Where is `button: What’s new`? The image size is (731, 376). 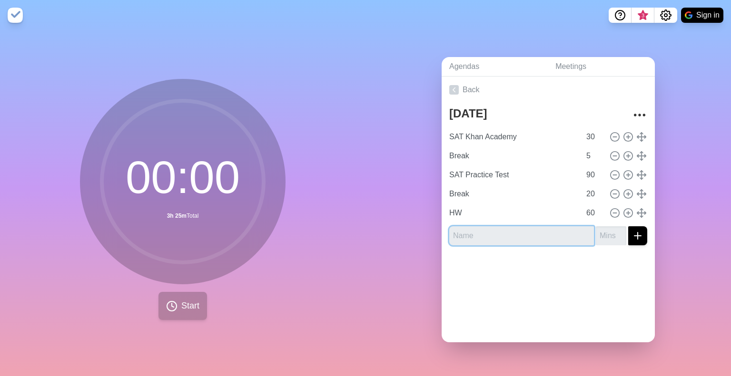
button: What’s new is located at coordinates (643, 15).